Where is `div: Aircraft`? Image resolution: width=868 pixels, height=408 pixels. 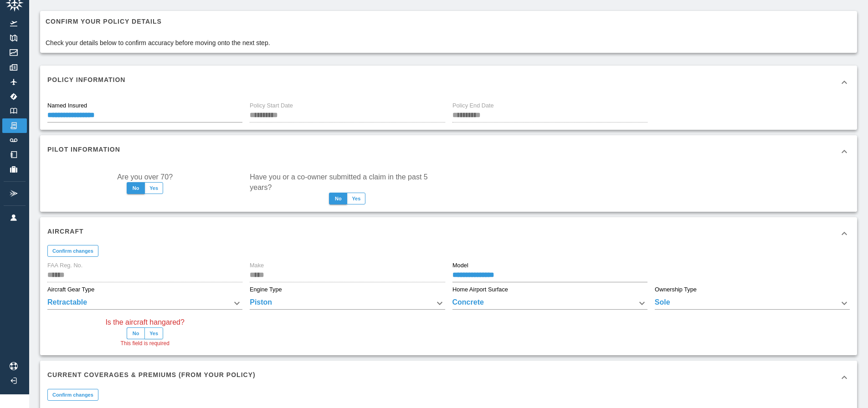
div: Aircraft is located at coordinates (449, 234).